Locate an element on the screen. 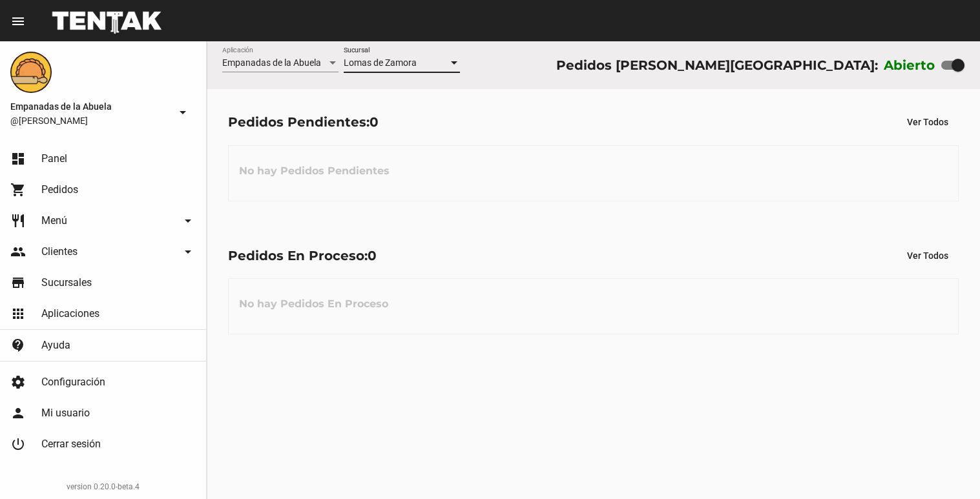  span: Mi usuario is located at coordinates (66, 413).